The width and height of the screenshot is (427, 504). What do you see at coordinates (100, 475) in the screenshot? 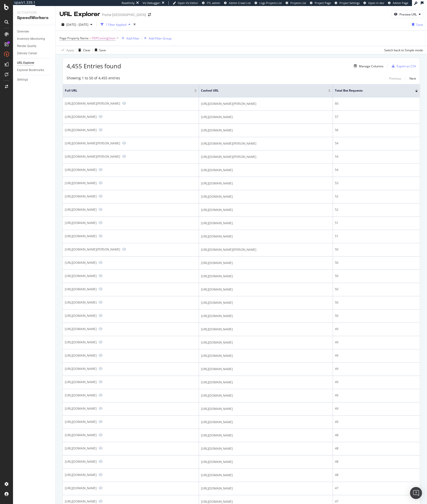
I see `a: Preview https://ca.puma.com/ca/en/pd/puma-x-sonic-the-hedgehog-big-kids-graphic-hoodie/632382` at bounding box center [100, 475].